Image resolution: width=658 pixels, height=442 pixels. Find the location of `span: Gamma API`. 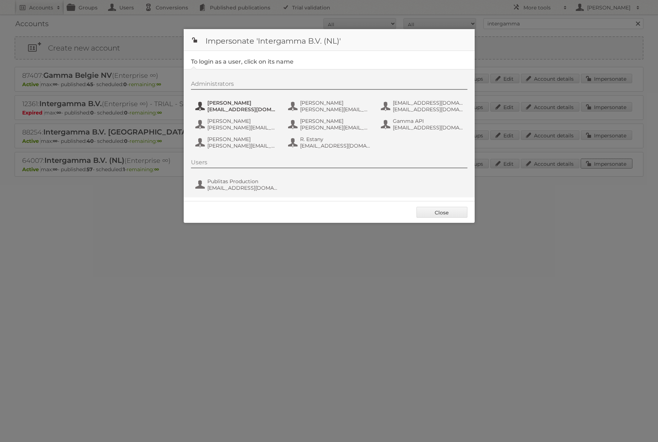

span: Gamma API is located at coordinates (428, 121).